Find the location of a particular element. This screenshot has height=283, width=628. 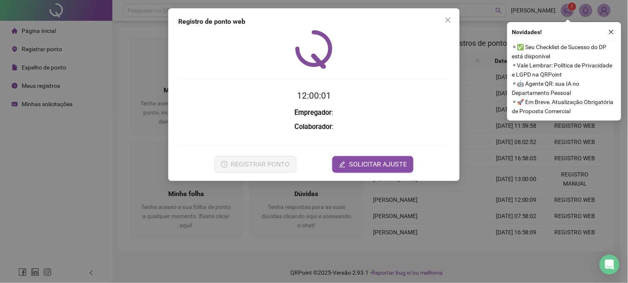

img: QRPoint is located at coordinates (314, 49).